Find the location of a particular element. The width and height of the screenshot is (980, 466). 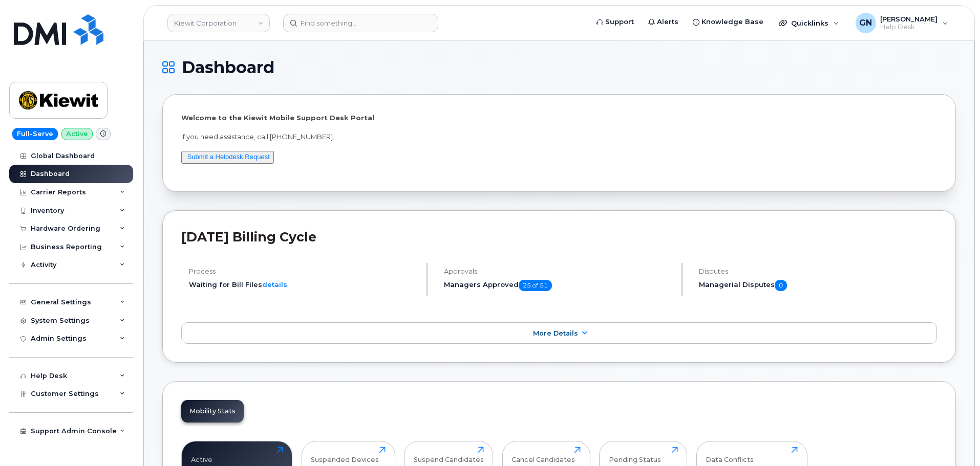

div: Cancel Candidates is located at coordinates (543, 455).